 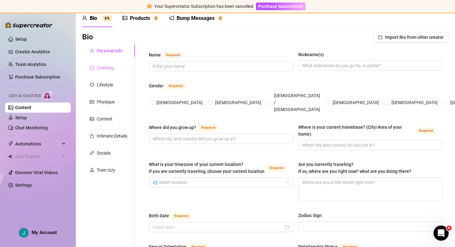 I want to click on input: Name, so click(x=220, y=66).